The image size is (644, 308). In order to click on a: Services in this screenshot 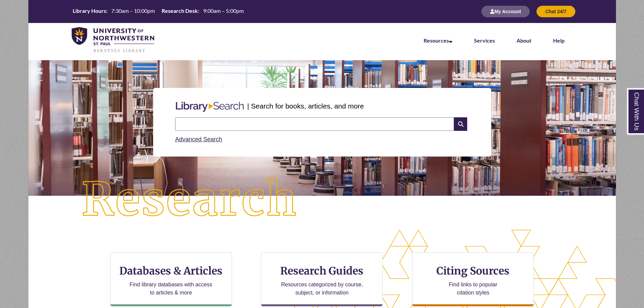, I will do `click(485, 40)`.